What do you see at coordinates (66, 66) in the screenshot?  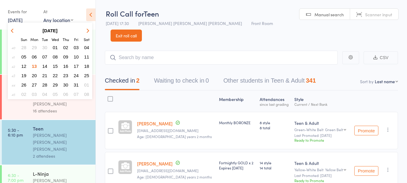 I see `button: 16` at bounding box center [66, 66].